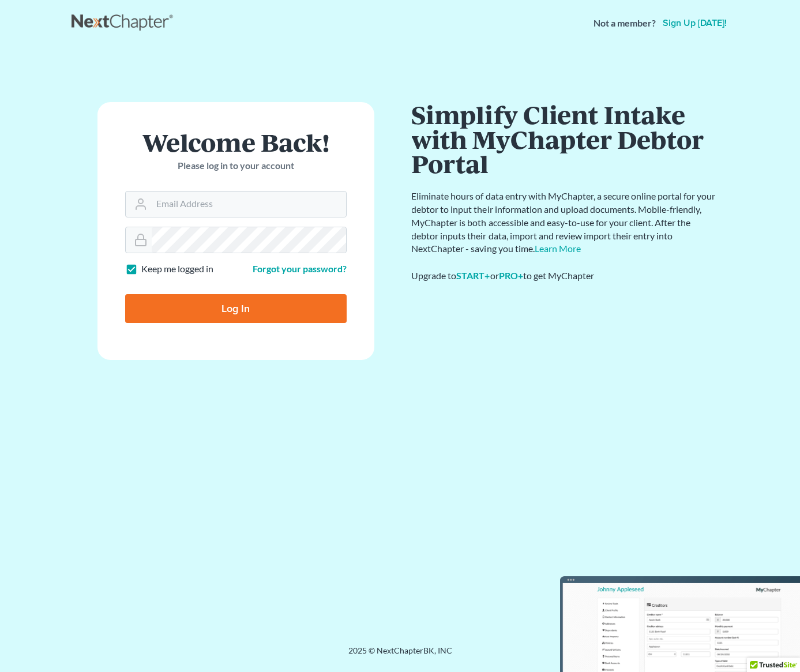 The width and height of the screenshot is (800, 672). Describe the element at coordinates (557, 248) in the screenshot. I see `a: Learn More` at that location.